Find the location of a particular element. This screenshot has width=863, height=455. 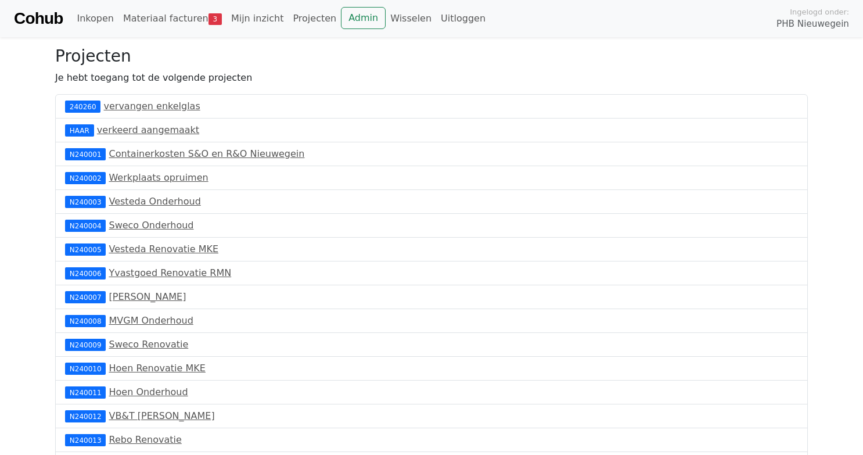

span: Ingelogd onder: is located at coordinates (820, 12).